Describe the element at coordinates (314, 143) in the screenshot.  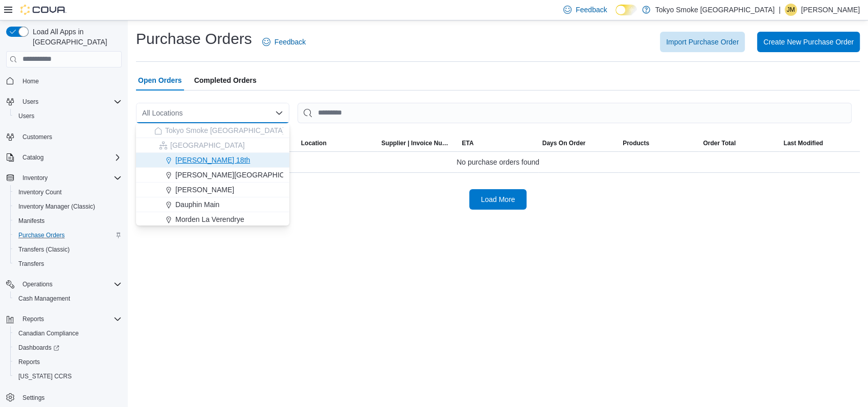
I see `div: Location` at that location.